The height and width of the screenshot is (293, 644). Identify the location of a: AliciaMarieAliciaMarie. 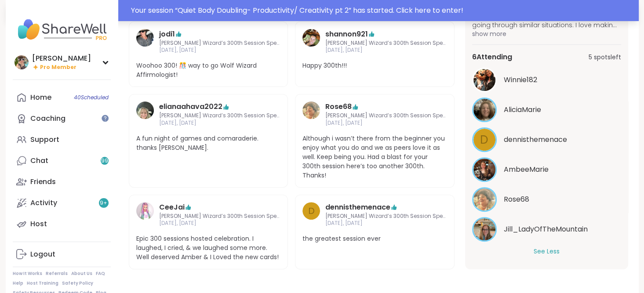
(546, 110).